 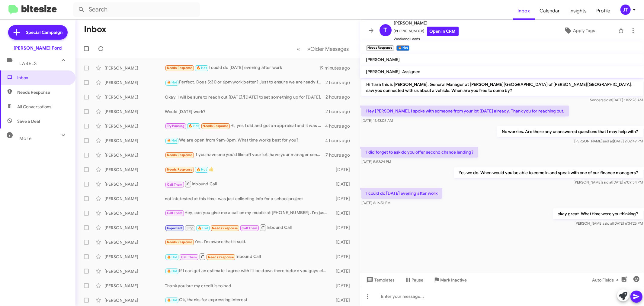 What do you see at coordinates (450, 280) in the screenshot?
I see `button: Mark Inactive` at bounding box center [450, 280].